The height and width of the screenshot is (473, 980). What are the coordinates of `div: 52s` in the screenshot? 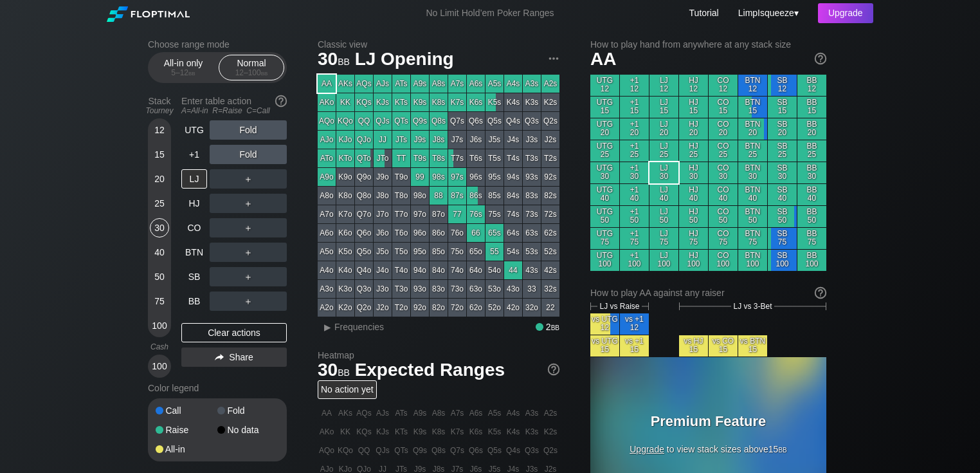 It's located at (551, 252).